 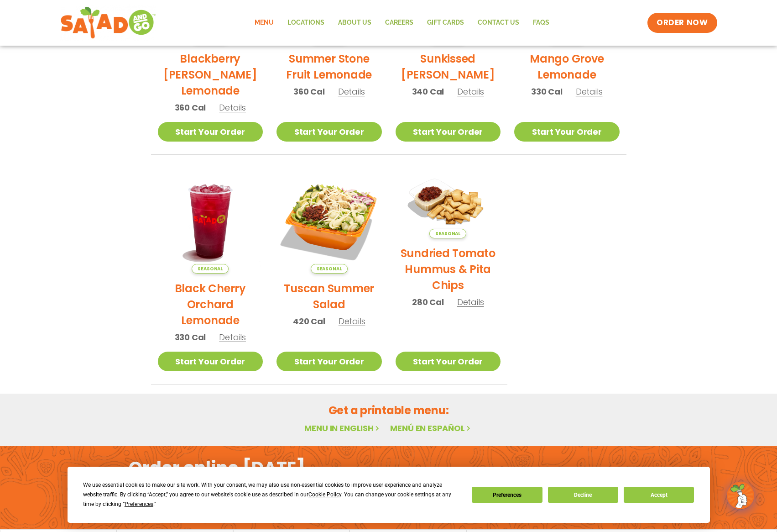 What do you see at coordinates (306, 23) in the screenshot?
I see `a: Locations` at bounding box center [306, 23].